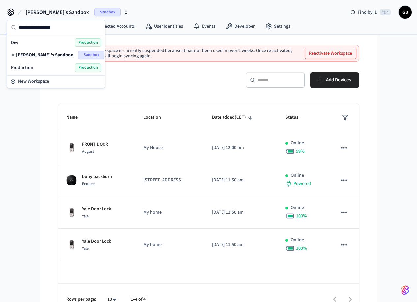 Image resolution: width=417 pixels, height=302 pixels. Describe the element at coordinates (56, 55) in the screenshot. I see `div: Suggestions` at that location.